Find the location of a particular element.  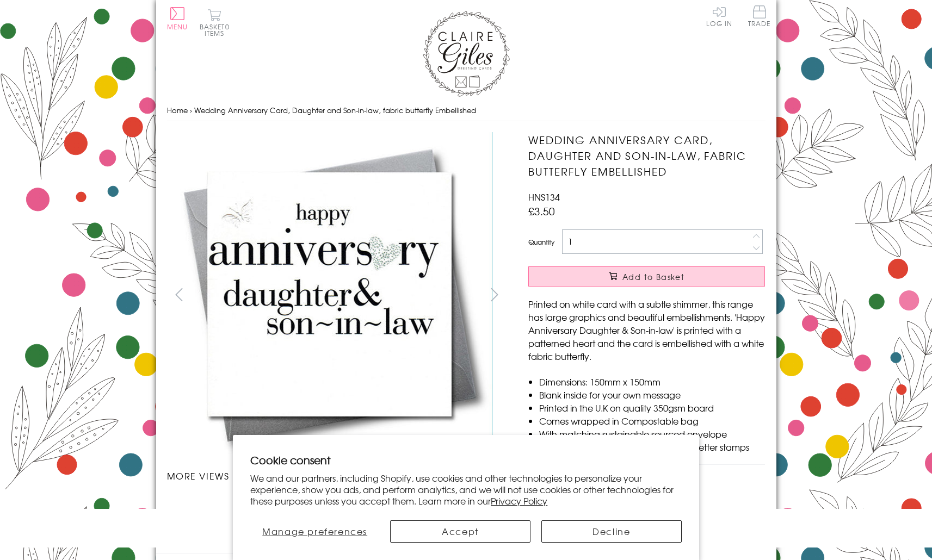

a: Privacy Policy is located at coordinates (519, 501).